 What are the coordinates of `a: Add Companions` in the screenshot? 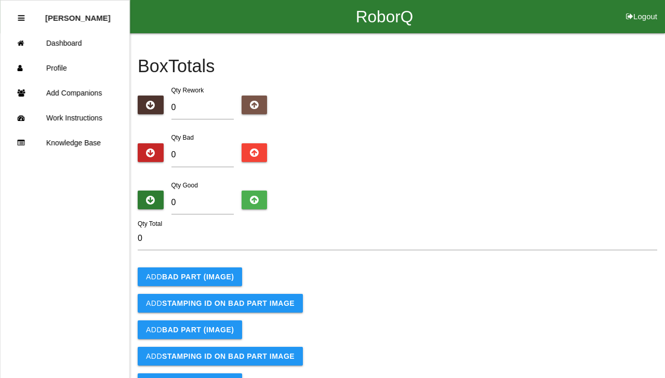 It's located at (65, 93).